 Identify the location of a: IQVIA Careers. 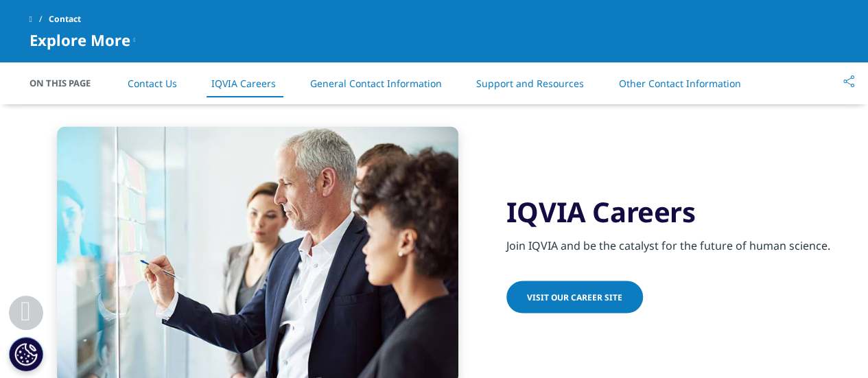
(244, 83).